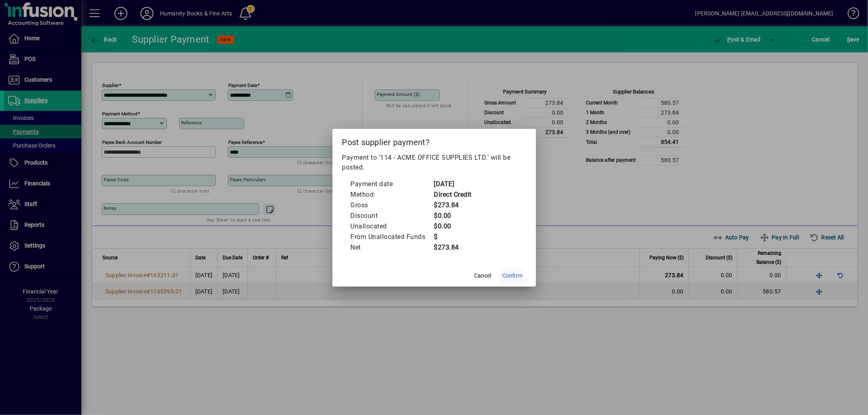 This screenshot has height=415, width=868. Describe the element at coordinates (392, 195) in the screenshot. I see `td: Method:` at that location.